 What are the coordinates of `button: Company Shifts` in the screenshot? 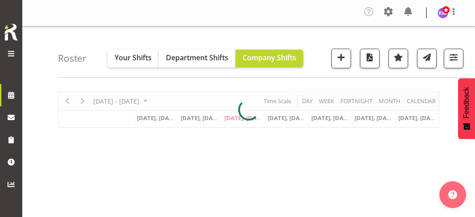 It's located at (269, 58).